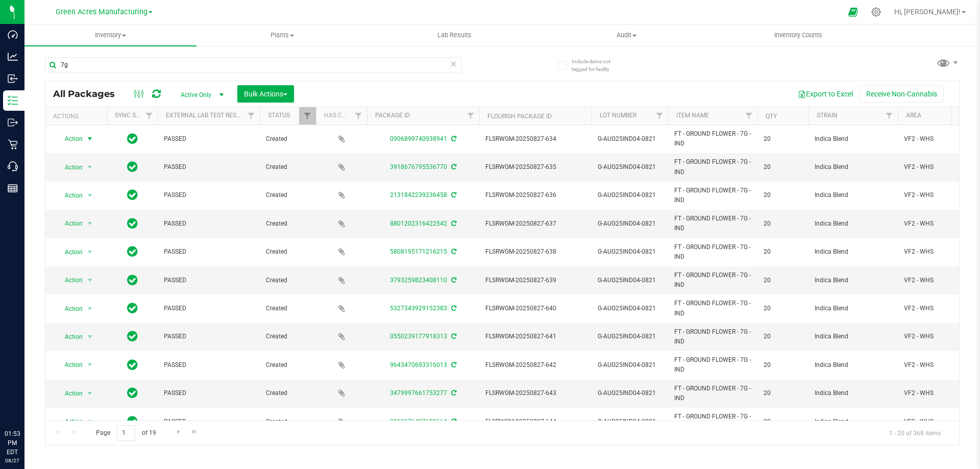  What do you see at coordinates (13, 461) in the screenshot?
I see `p: 08/27` at bounding box center [13, 461].